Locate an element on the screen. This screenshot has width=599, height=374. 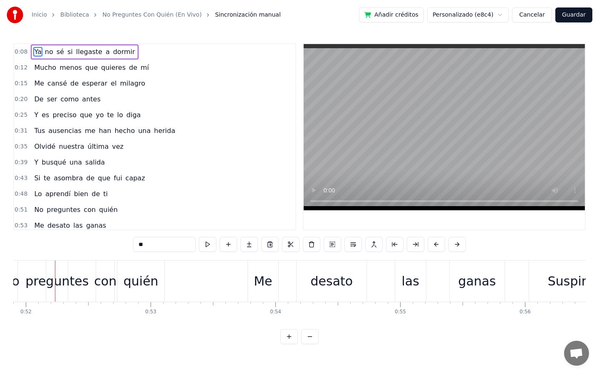
span: Si is located at coordinates (37, 178).